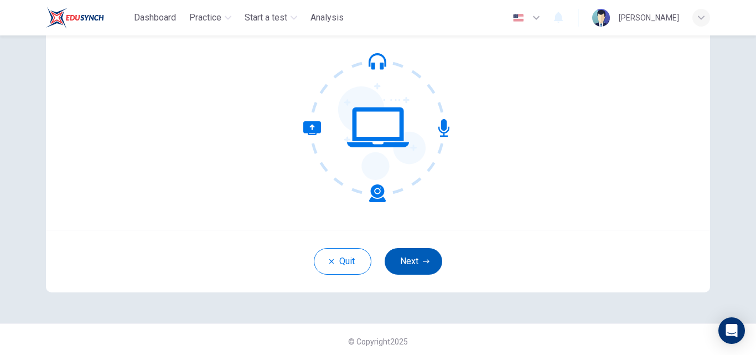 The image size is (756, 355). What do you see at coordinates (518, 18) in the screenshot?
I see `img: en` at bounding box center [518, 18].